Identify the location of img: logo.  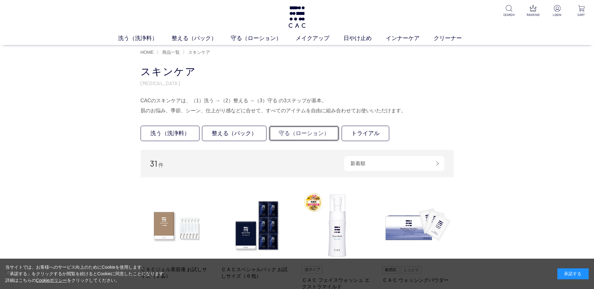
(297, 17).